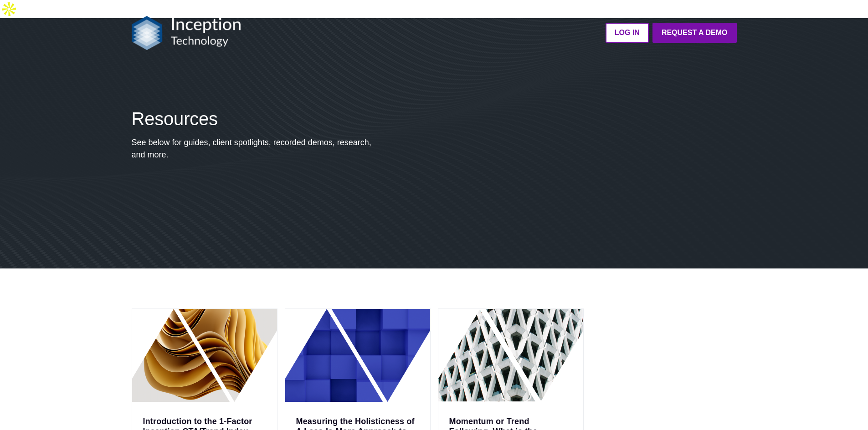 The height and width of the screenshot is (430, 868). Describe the element at coordinates (256, 149) in the screenshot. I see `p: See below for guides, client spotlights, recorded demos, research, and more.` at that location.